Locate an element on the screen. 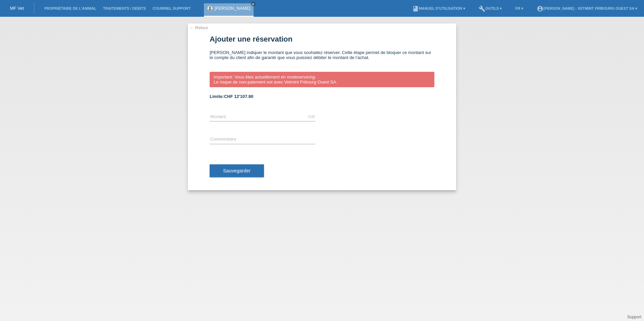  a: ← Retour is located at coordinates (199, 28).